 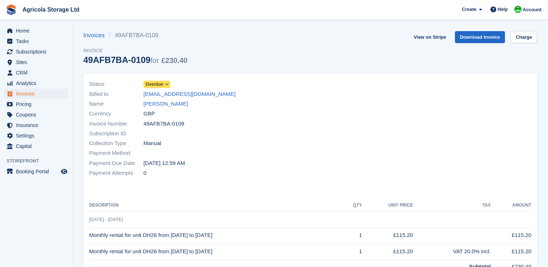 I want to click on span: Manual, so click(x=152, y=143).